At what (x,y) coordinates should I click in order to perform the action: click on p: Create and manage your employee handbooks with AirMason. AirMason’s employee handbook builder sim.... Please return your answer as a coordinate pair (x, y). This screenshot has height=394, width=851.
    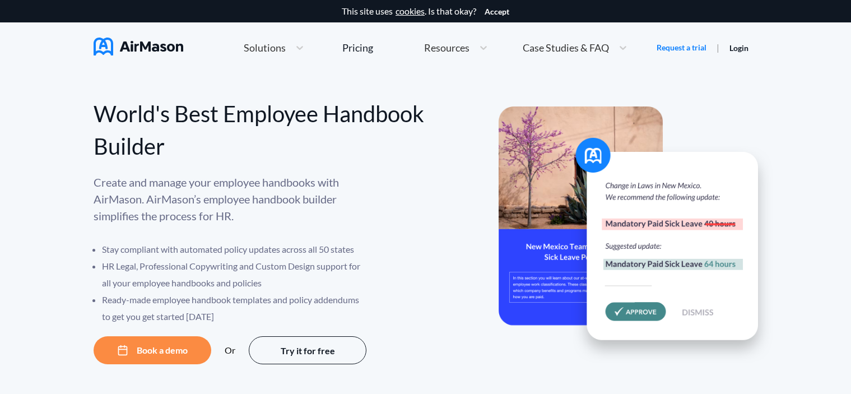
    Looking at the image, I should click on (231, 199).